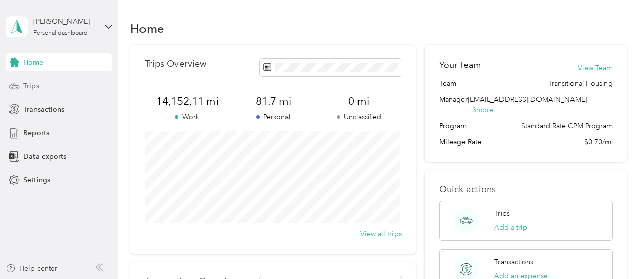 The image size is (644, 279). What do you see at coordinates (31, 269) in the screenshot?
I see `button: Help center` at bounding box center [31, 269].